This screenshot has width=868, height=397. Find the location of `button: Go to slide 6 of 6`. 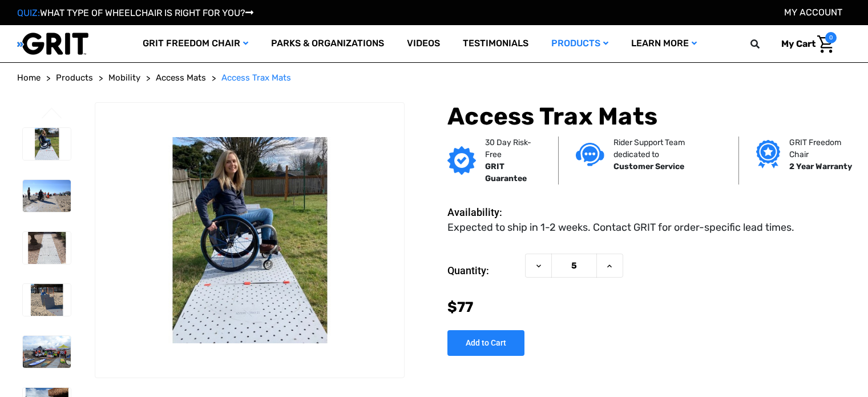

button: Go to slide 6 of 6 is located at coordinates (52, 114).